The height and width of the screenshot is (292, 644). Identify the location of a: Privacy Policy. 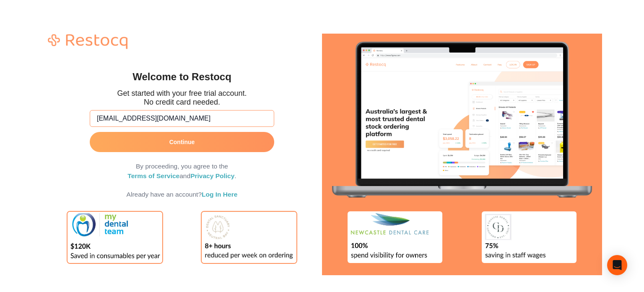
(213, 175).